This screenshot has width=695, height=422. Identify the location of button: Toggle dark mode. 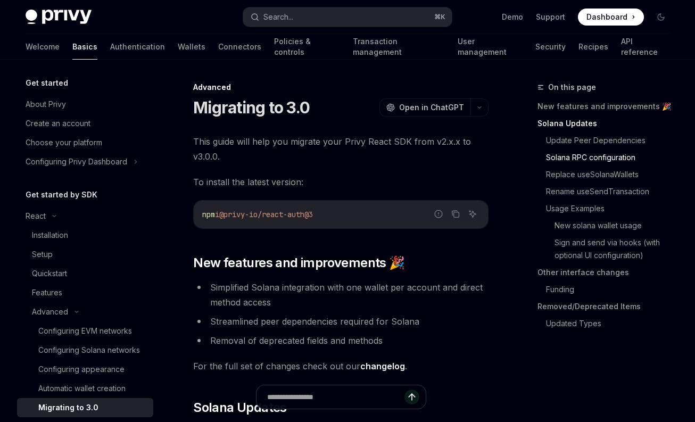
(661, 17).